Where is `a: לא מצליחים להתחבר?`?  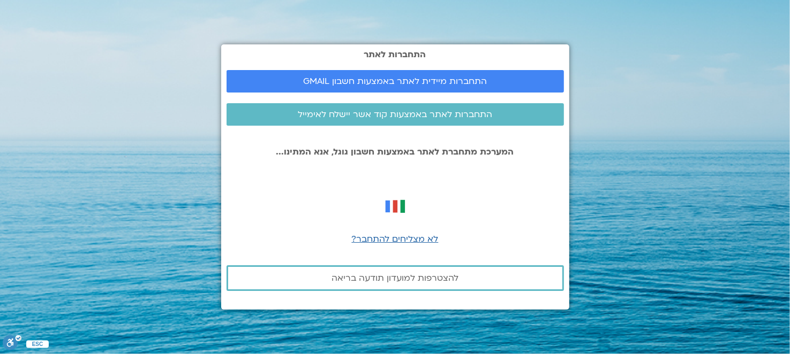 a: לא מצליחים להתחבר? is located at coordinates (395, 239).